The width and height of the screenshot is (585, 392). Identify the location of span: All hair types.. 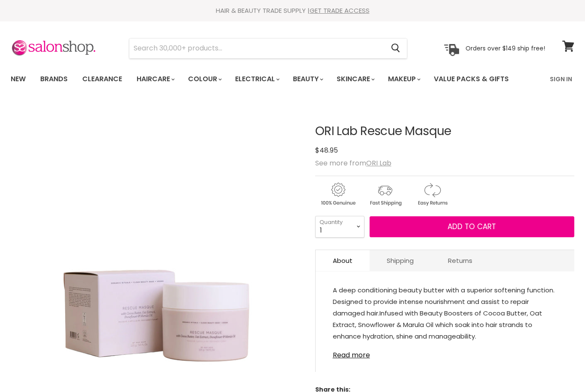
(387, 350).